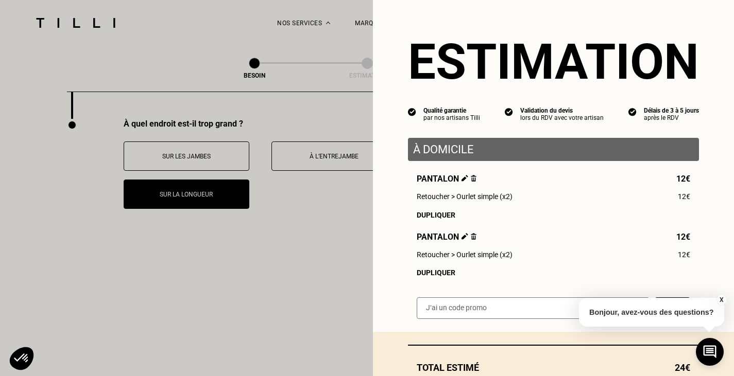  Describe the element at coordinates (533, 308) in the screenshot. I see `input: J‘ai un code promo` at that location.